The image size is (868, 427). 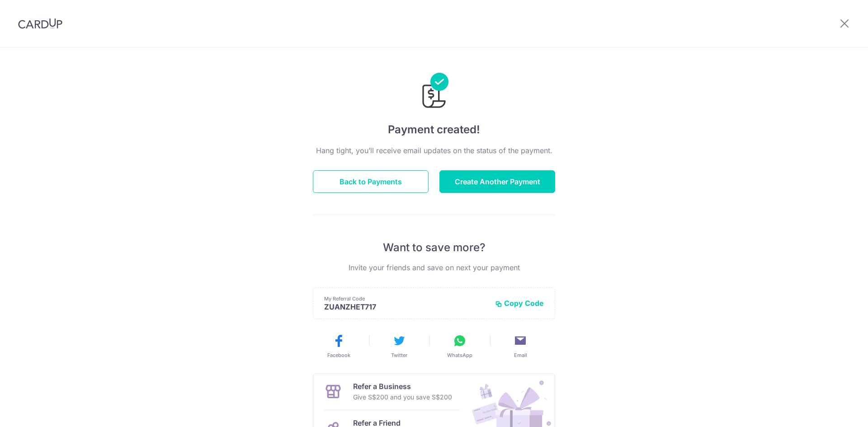 What do you see at coordinates (402, 386) in the screenshot?
I see `p: Refer a Business` at bounding box center [402, 386].